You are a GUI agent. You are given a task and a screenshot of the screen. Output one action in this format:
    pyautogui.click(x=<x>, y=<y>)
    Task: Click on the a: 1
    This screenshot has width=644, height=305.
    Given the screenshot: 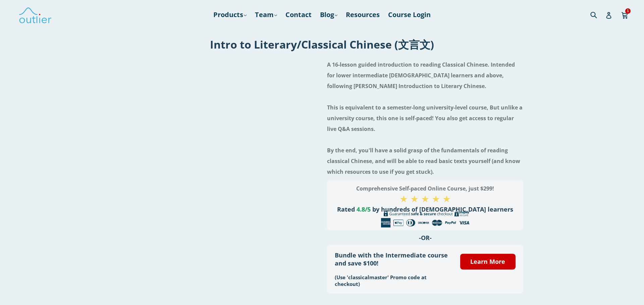 What is the action you would take?
    pyautogui.click(x=625, y=14)
    